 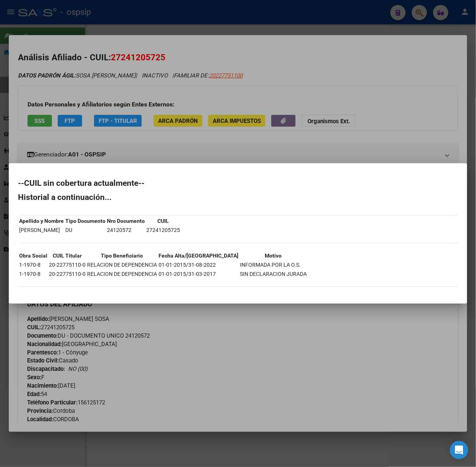 What do you see at coordinates (163, 230) in the screenshot?
I see `td: 27241205725` at bounding box center [163, 230].